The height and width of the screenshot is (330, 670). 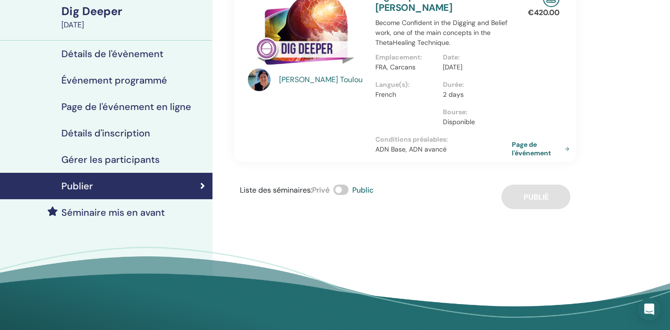 I want to click on p: Bourse :, so click(x=474, y=112).